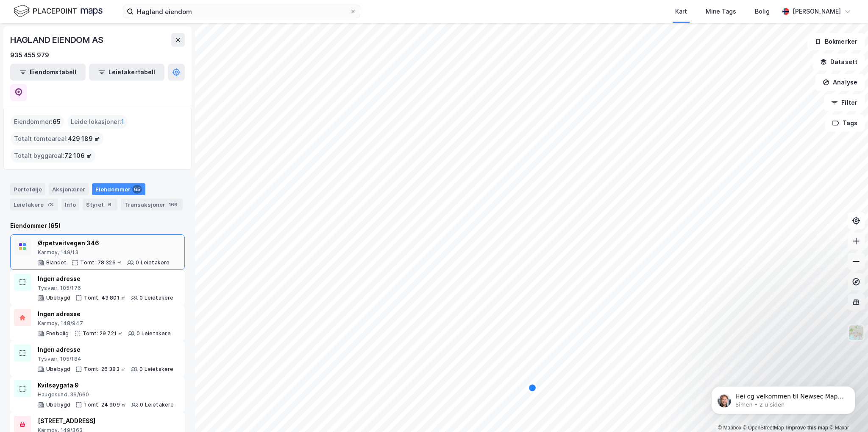 This screenshot has width=868, height=432. I want to click on button: Filter, so click(845, 103).